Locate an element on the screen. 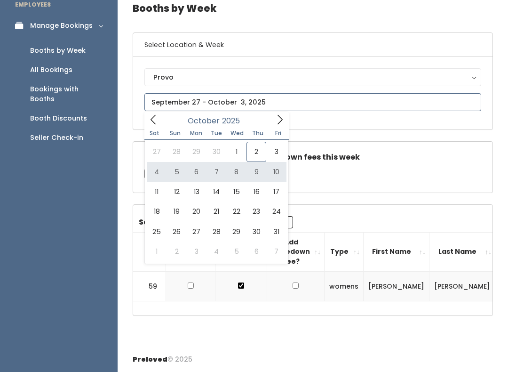  span: October 7, 2025 is located at coordinates (216, 172).